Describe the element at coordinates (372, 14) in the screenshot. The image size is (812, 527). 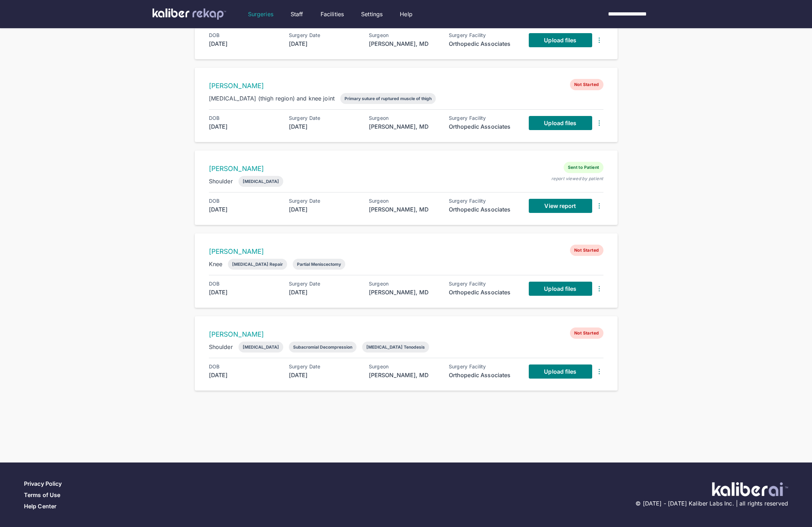
I see `div: Settings` at that location.